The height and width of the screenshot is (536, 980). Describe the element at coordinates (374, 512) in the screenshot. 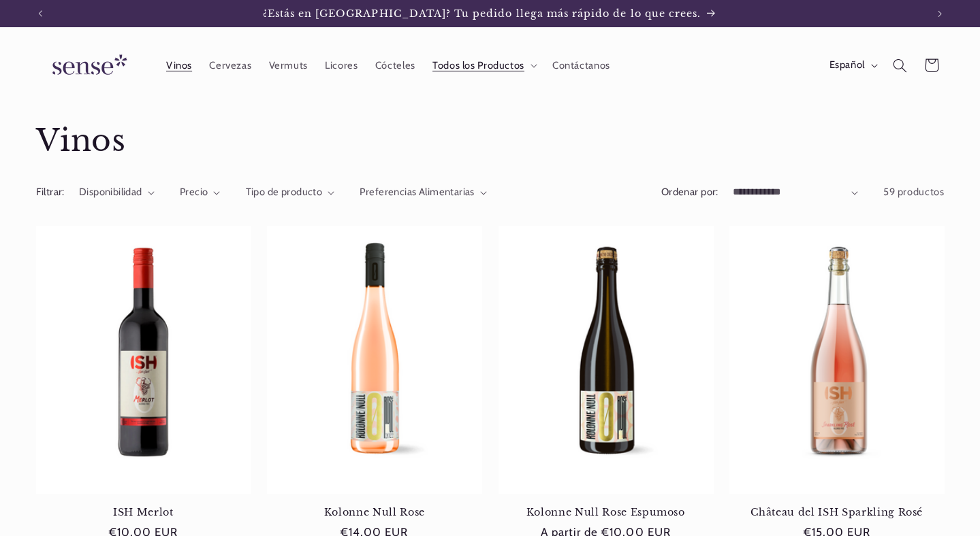

I see `a: Kolonne Null Rose` at that location.